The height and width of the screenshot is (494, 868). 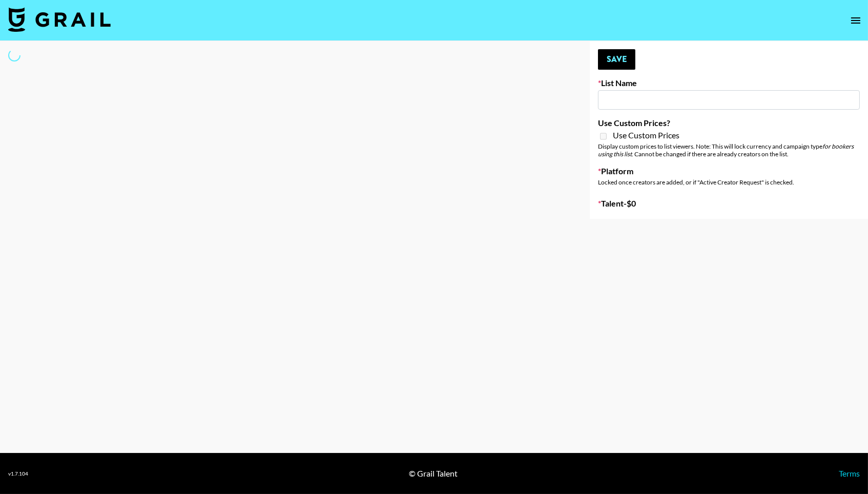 What do you see at coordinates (434, 474) in the screenshot?
I see `div: © Grail Talent` at bounding box center [434, 474].